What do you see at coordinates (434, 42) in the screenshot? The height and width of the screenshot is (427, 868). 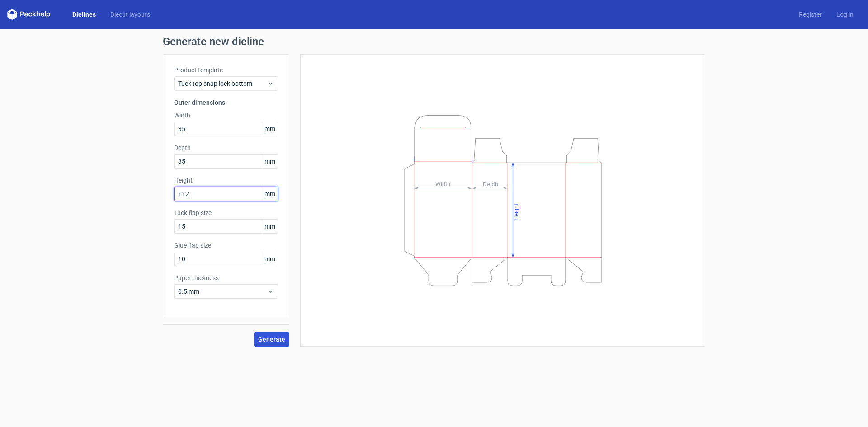 I see `h1: Generate new dieline` at bounding box center [434, 42].